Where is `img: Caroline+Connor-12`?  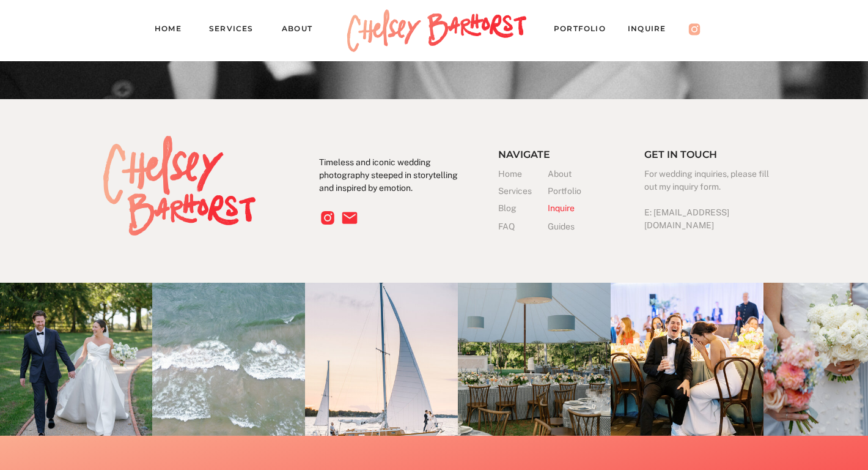
img: Caroline+Connor-12 is located at coordinates (535, 359).